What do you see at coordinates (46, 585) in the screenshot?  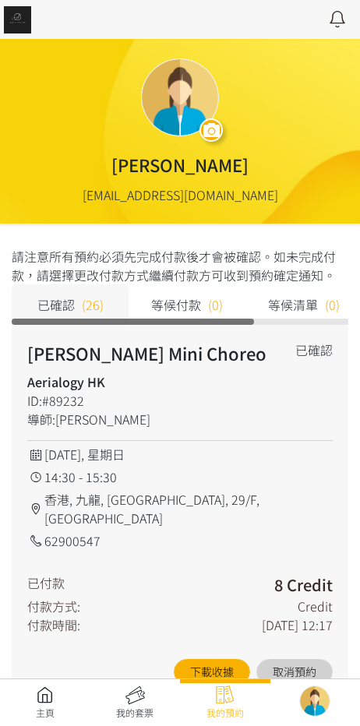 I see `div: 已付款` at bounding box center [46, 585].